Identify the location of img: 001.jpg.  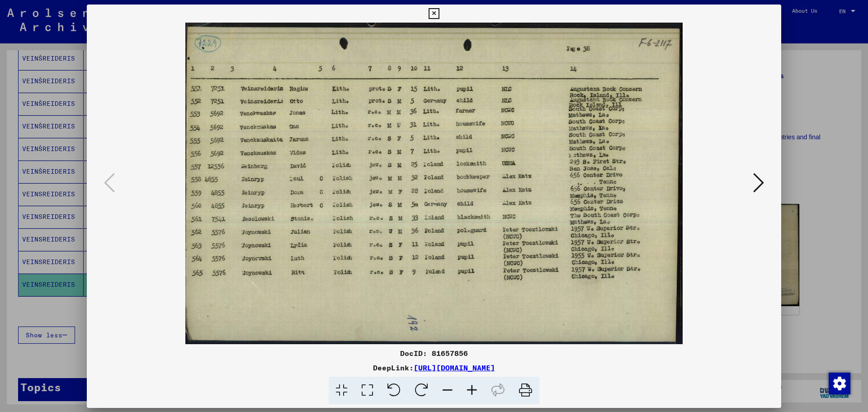
(434, 184).